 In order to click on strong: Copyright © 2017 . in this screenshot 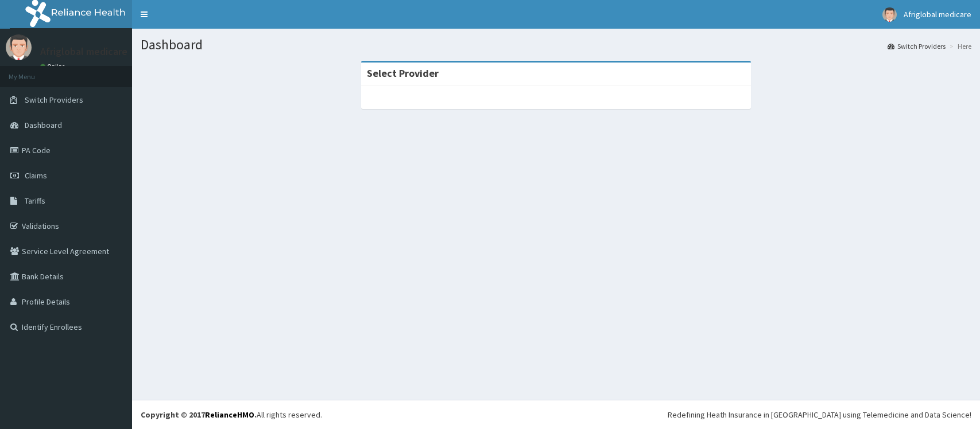, I will do `click(199, 415)`.